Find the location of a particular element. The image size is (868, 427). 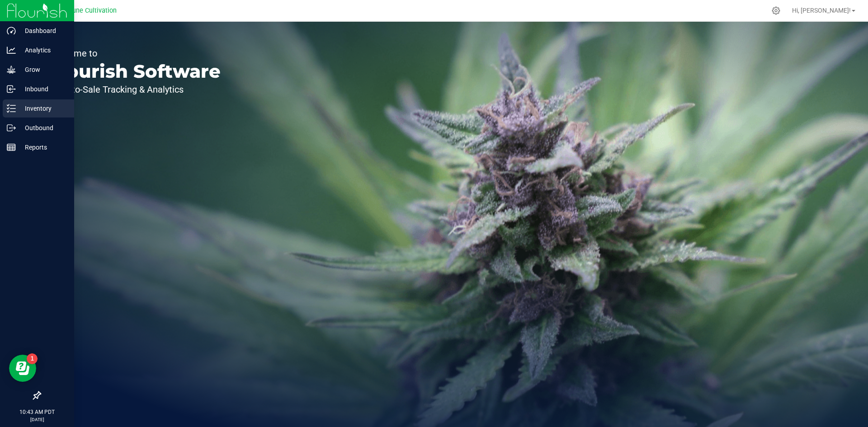

p: Reports is located at coordinates (43, 147).